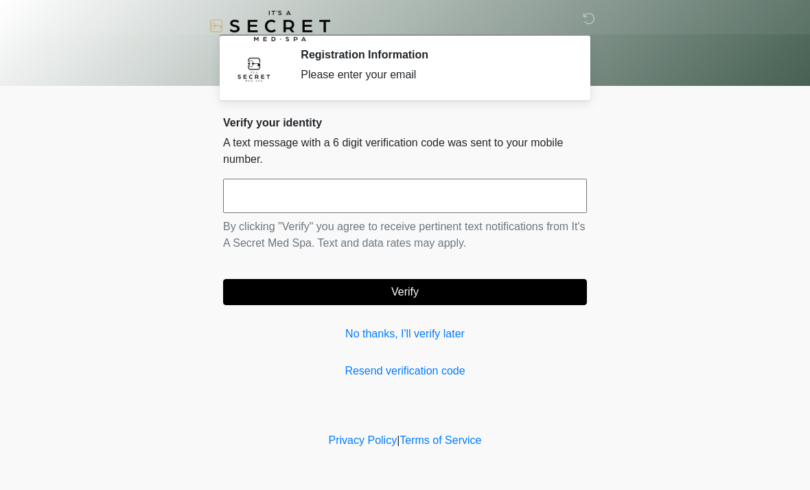  I want to click on a: No thanks, I'll verify later, so click(405, 334).